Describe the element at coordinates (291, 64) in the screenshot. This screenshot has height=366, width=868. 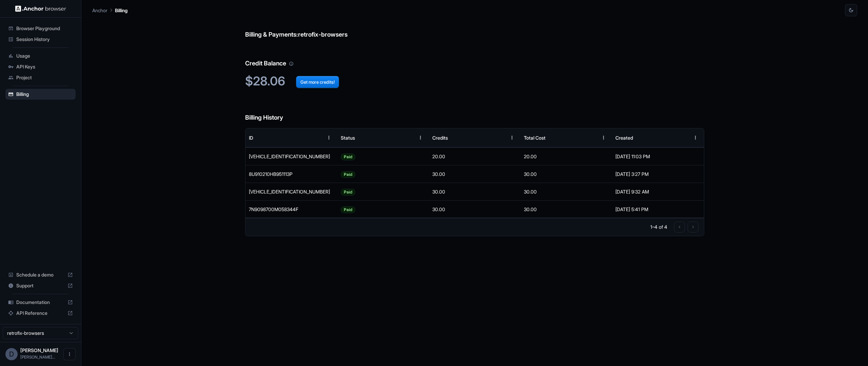
I see `svg: Your credit balance will be consumed as you use the API. Visit the usage page to view a breakdown...` at that location.